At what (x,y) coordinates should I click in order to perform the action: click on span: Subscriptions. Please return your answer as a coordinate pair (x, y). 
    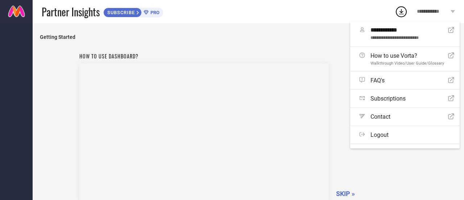
    Looking at the image, I should click on (388, 98).